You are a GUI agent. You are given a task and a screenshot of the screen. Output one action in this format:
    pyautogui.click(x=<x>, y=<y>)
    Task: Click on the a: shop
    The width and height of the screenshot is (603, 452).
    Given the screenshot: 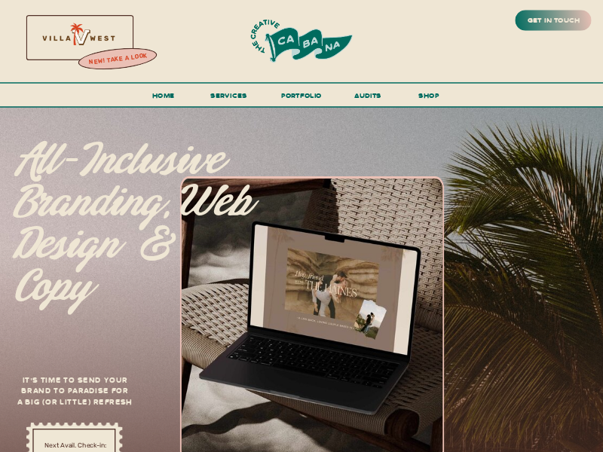 What is the action you would take?
    pyautogui.click(x=429, y=97)
    